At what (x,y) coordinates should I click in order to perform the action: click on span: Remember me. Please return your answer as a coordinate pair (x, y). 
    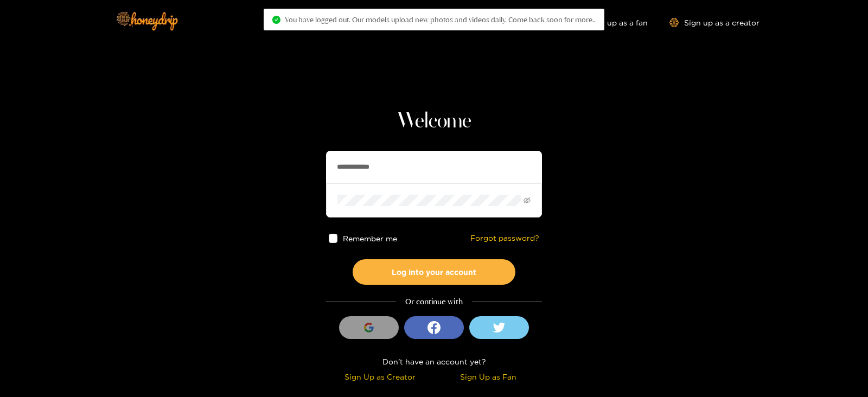
    Looking at the image, I should click on (371, 238).